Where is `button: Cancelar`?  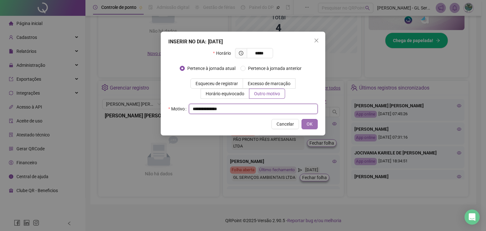 button: Cancelar is located at coordinates (285, 124).